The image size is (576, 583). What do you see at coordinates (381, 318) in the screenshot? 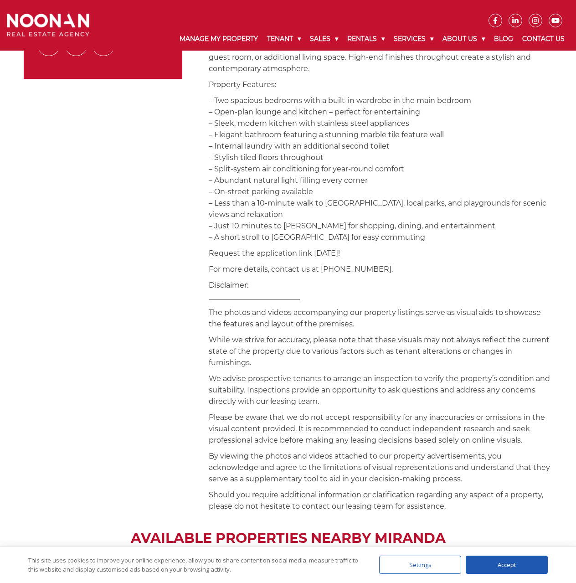
I see `p: The photos and videos accompanying our property listings serve as visual aids to showcase the fea...` at bounding box center [381, 318].